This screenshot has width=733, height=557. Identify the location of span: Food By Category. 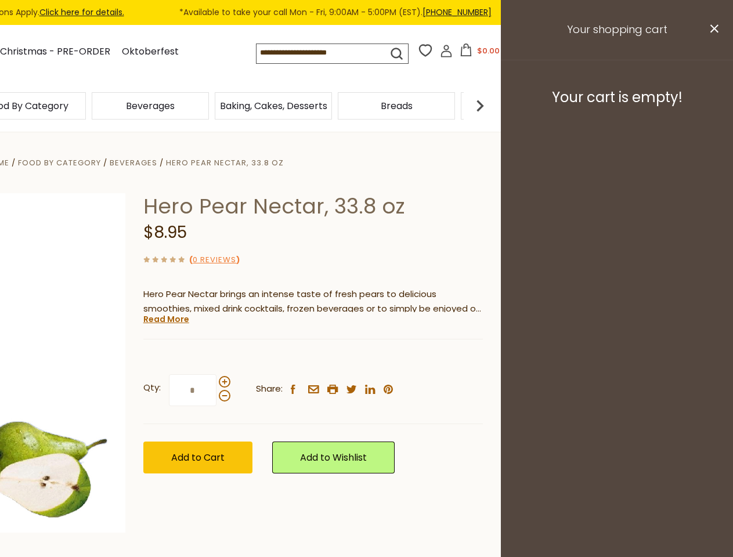
(59, 162).